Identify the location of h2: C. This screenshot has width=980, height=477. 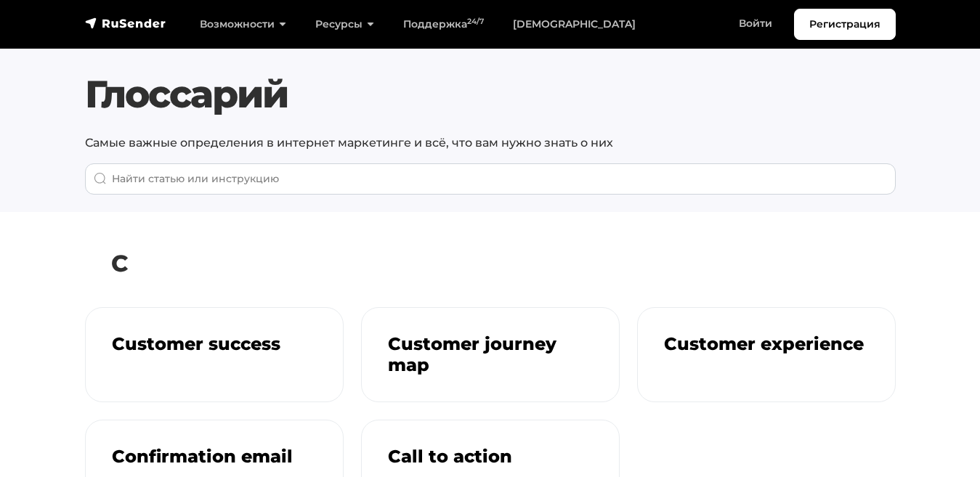
(490, 264).